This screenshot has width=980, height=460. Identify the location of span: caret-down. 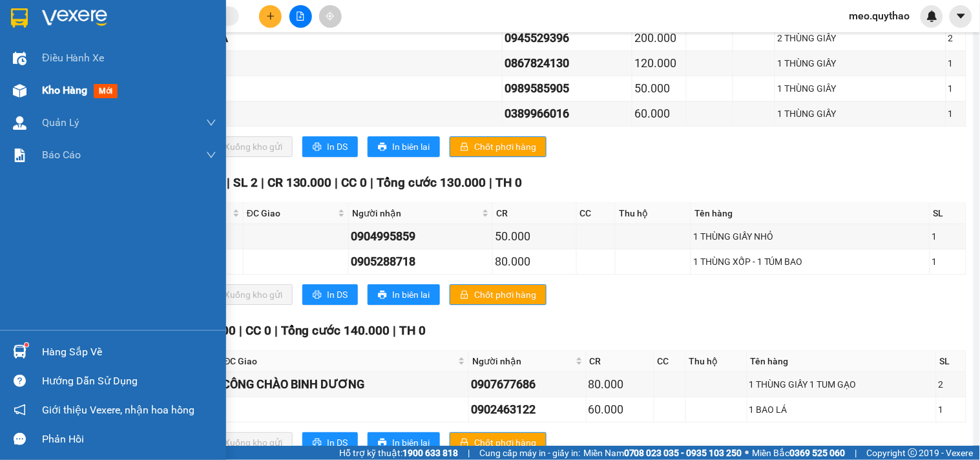
(961, 16).